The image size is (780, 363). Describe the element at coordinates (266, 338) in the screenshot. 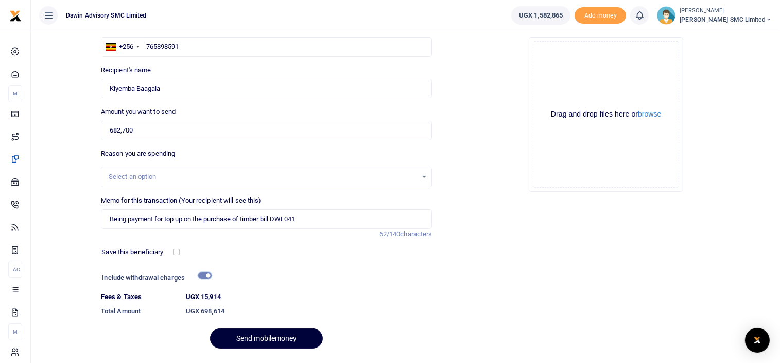

I see `button: Send mobilemoney` at that location.